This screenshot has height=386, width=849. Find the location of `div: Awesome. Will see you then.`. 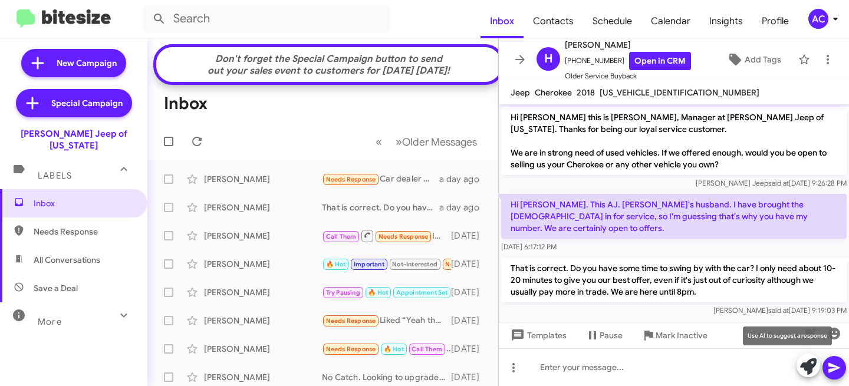

div: Awesome. Will see you then. is located at coordinates (386, 293).